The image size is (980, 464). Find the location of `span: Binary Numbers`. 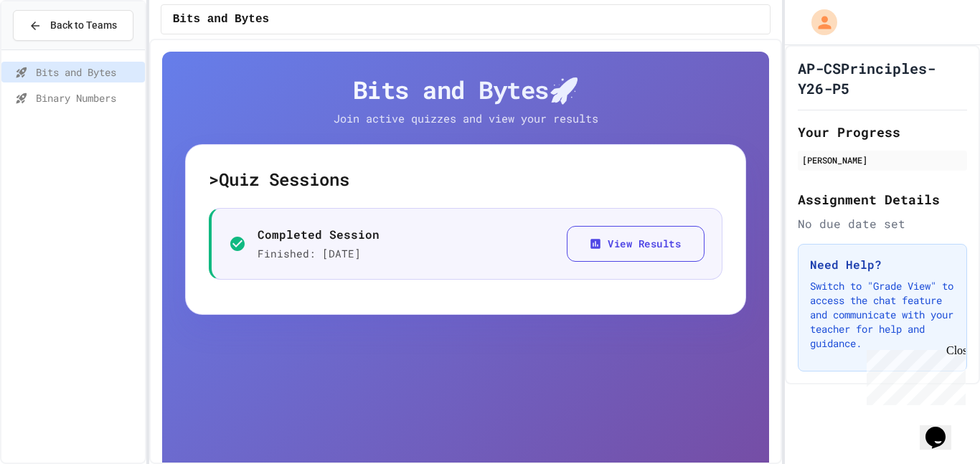

span: Binary Numbers is located at coordinates (88, 97).